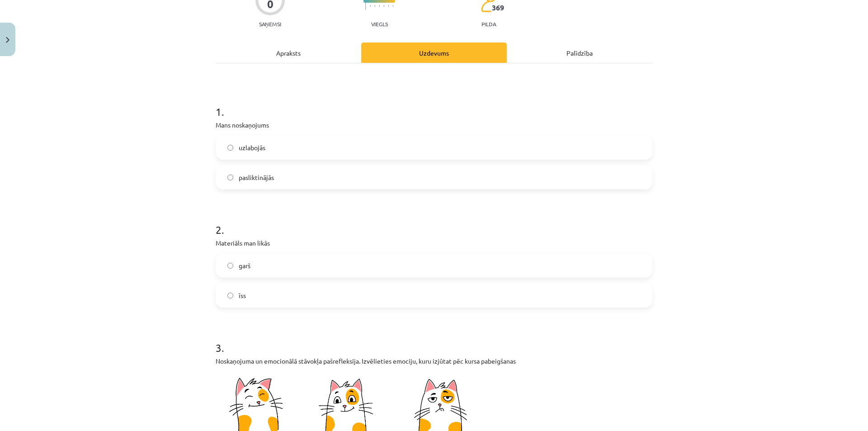 The image size is (868, 431). Describe the element at coordinates (489, 24) in the screenshot. I see `p: pilda` at that location.